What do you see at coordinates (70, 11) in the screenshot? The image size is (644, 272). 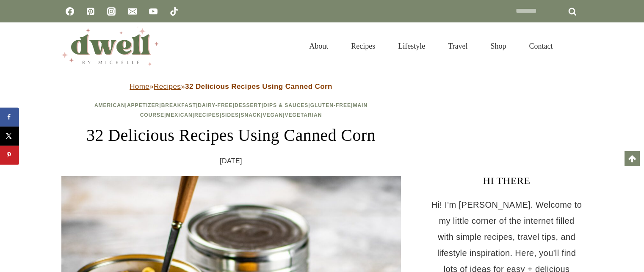 I see `a: Facebook` at bounding box center [70, 11].